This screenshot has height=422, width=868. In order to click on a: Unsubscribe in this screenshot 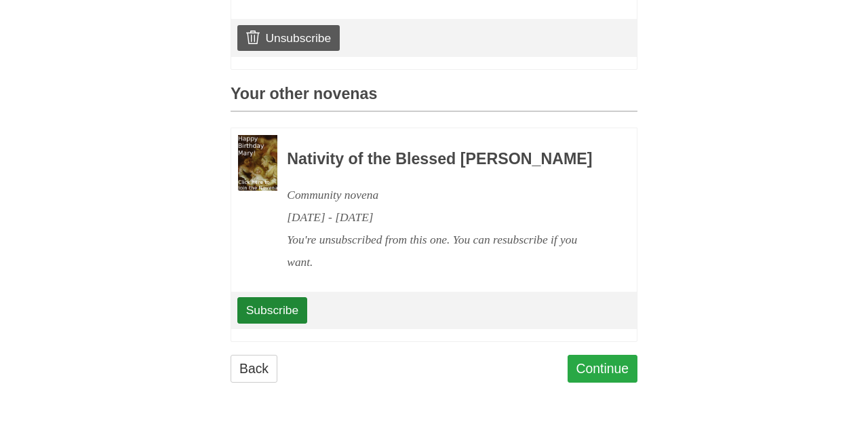, I will do `click(288, 38)`.